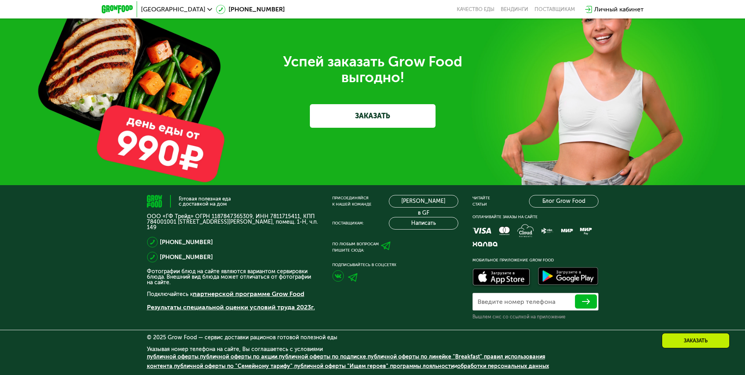 The image size is (745, 375). Describe the element at coordinates (423, 223) in the screenshot. I see `button: Написать` at that location.